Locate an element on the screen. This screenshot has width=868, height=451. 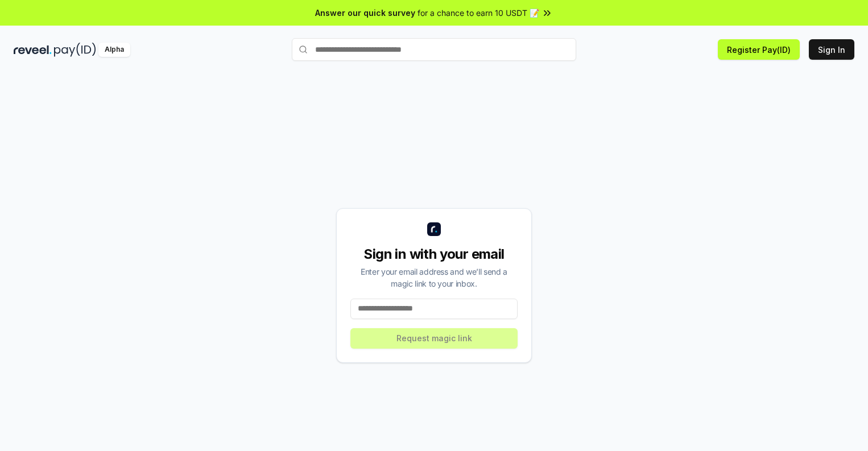
button: Register Pay(ID) is located at coordinates (759, 50).